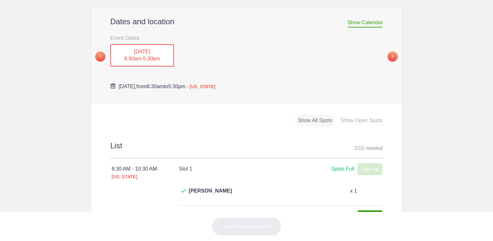  What do you see at coordinates (247, 38) in the screenshot?
I see `h3: Event Dates` at bounding box center [247, 38].